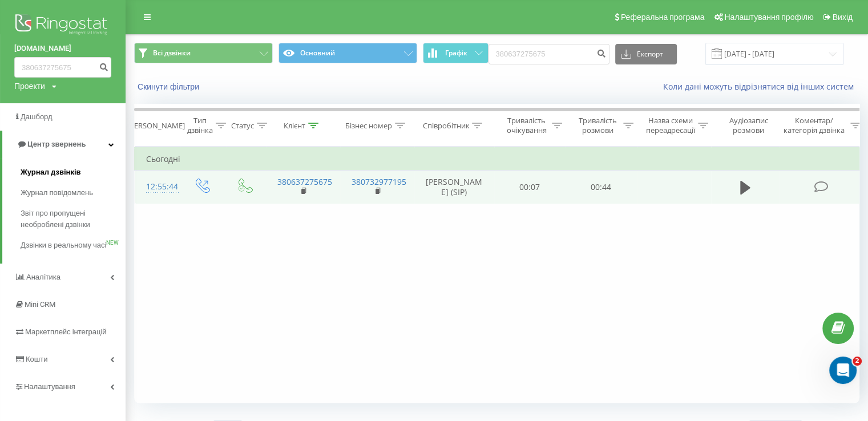  What do you see at coordinates (761, 86) in the screenshot?
I see `a: Коли дані можуть відрізнятися вiд інших систем` at bounding box center [761, 86].